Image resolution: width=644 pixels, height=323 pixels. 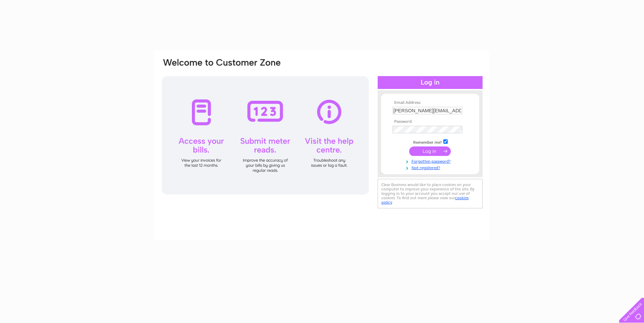 What do you see at coordinates (430, 194) in the screenshot?
I see `div: Clear Business would like to place cookies on your computer to improve your experience of the sit...` at bounding box center [430, 194].